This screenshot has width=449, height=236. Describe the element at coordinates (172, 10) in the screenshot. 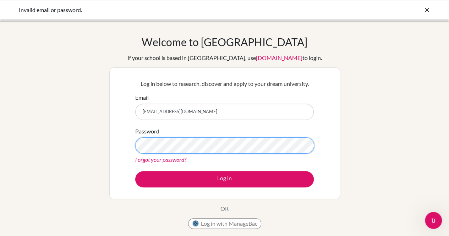

I see `div: Invalid email or password.` at that location.